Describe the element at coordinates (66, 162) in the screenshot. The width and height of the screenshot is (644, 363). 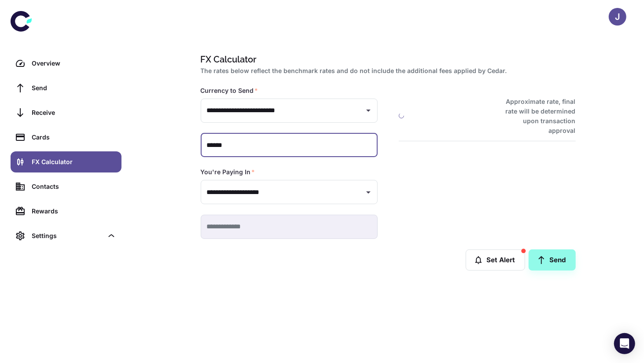
I see `a: FX Calculator` at that location.